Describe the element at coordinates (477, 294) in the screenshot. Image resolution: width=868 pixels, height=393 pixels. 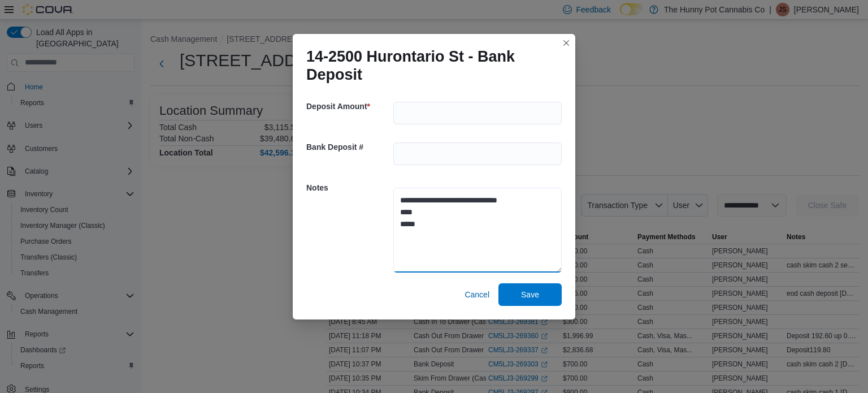
I see `button: Cancel` at that location.